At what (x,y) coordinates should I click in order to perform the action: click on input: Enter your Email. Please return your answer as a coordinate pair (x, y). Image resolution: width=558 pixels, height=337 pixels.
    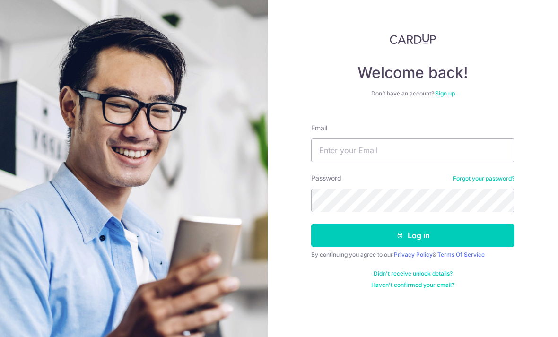
    Looking at the image, I should click on (413, 150).